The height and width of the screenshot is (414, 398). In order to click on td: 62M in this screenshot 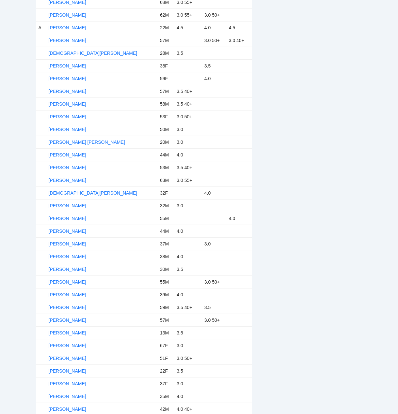, I will do `click(165, 15)`.